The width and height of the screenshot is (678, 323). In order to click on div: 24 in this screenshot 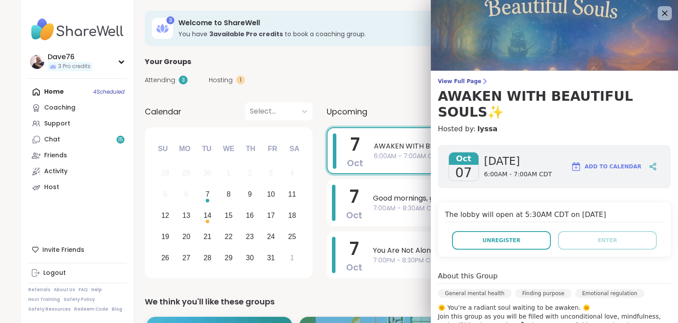, I will do `click(271, 236)`.